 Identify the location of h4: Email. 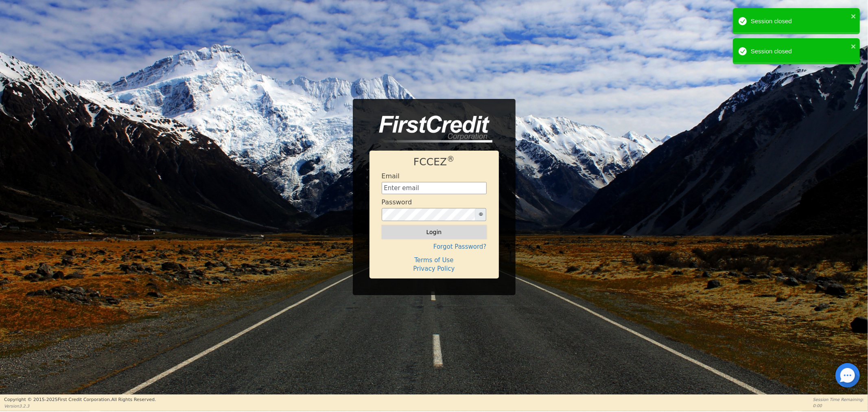
(390, 176).